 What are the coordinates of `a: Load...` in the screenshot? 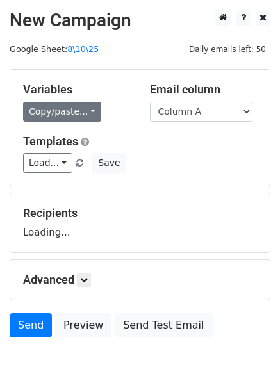 It's located at (47, 163).